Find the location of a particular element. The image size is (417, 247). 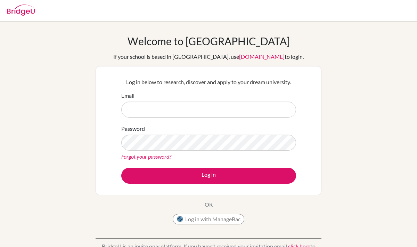

a: Forgot your password? is located at coordinates (146, 156).